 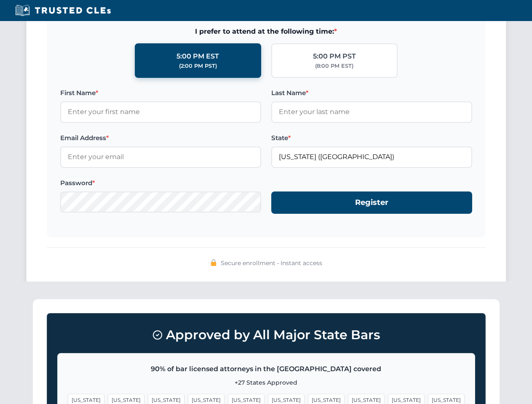 I want to click on input: Enter your last name, so click(x=371, y=112).